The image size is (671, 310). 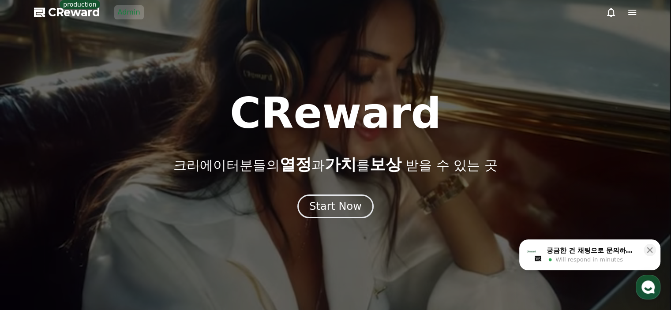 I want to click on h1: CReward, so click(x=335, y=113).